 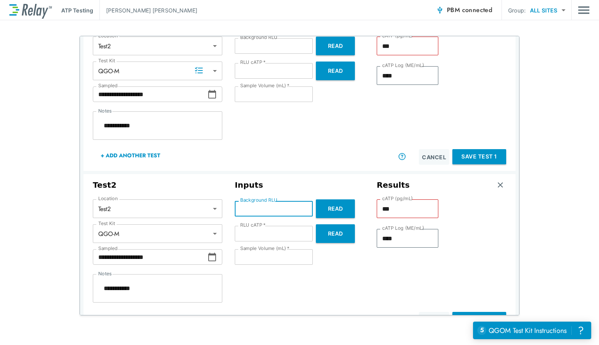 I want to click on button: Save Test 2, so click(x=479, y=320).